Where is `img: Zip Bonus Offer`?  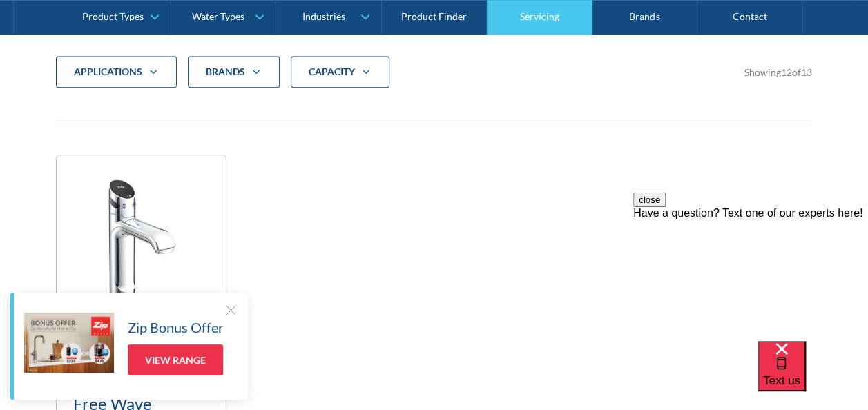
img: Zip Bonus Offer is located at coordinates (69, 342).